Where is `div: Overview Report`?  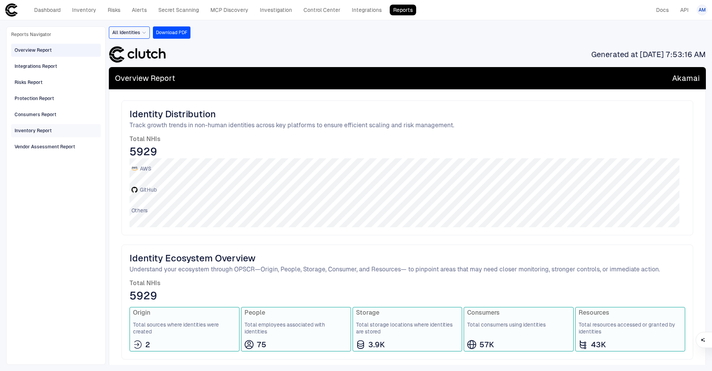 div: Overview Report is located at coordinates (33, 50).